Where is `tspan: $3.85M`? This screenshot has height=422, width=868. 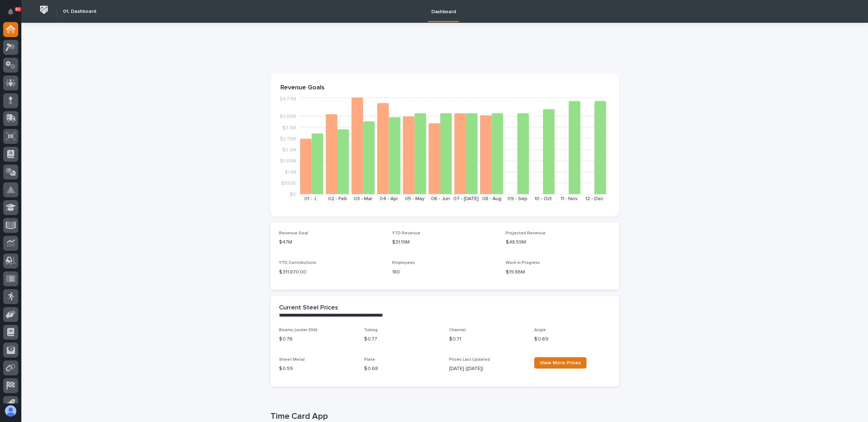 tspan: $3.85M is located at coordinates (287, 117).